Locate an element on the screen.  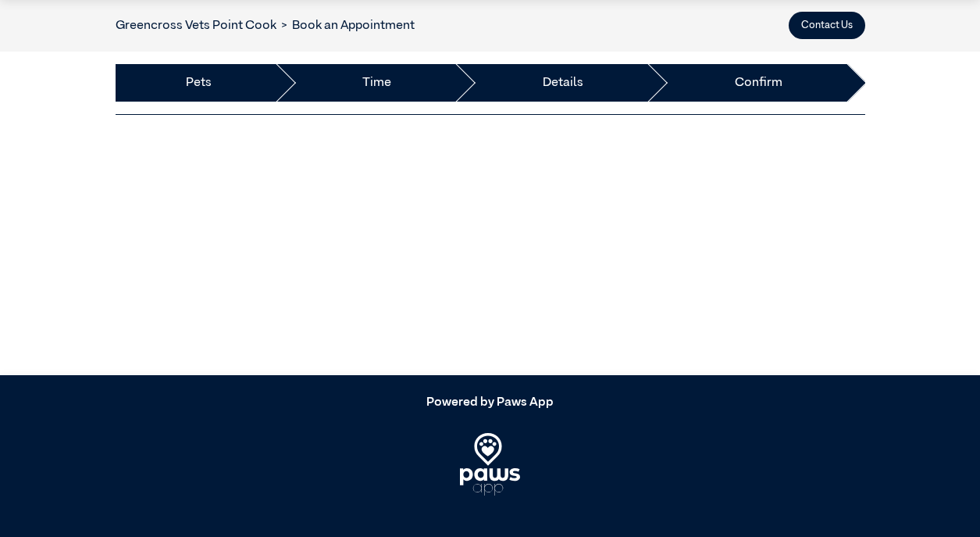
a: Time is located at coordinates (377, 82).